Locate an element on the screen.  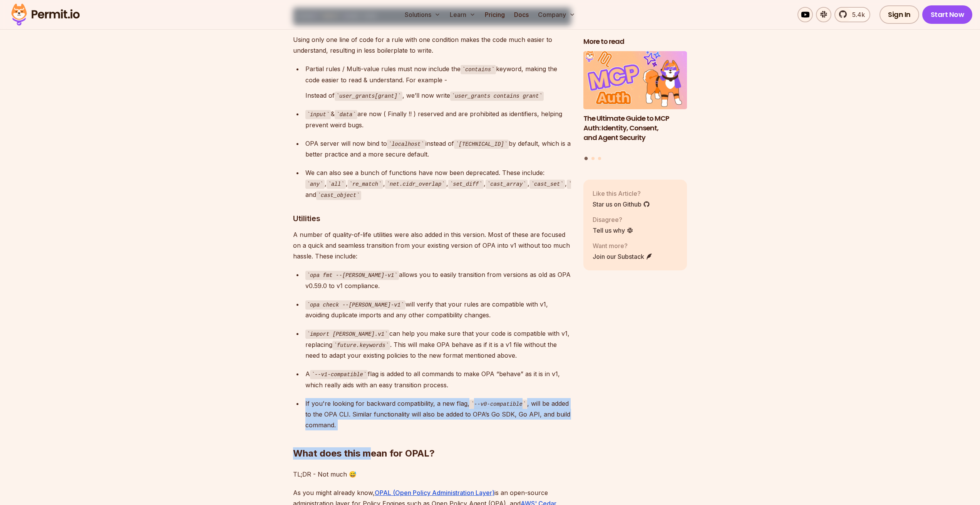
p: Want more? is located at coordinates (623, 246).